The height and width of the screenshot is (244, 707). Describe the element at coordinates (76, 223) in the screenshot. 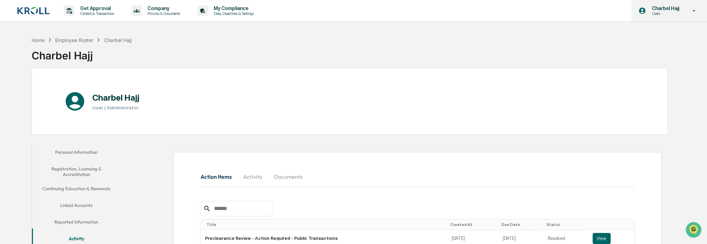

I see `button: Reported Information` at that location.